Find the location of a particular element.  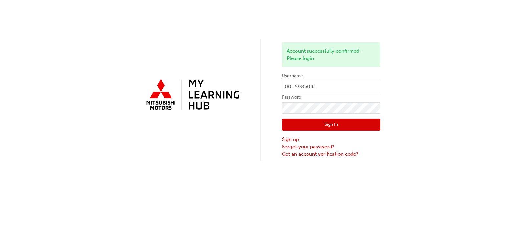

label: Password is located at coordinates (331, 97).